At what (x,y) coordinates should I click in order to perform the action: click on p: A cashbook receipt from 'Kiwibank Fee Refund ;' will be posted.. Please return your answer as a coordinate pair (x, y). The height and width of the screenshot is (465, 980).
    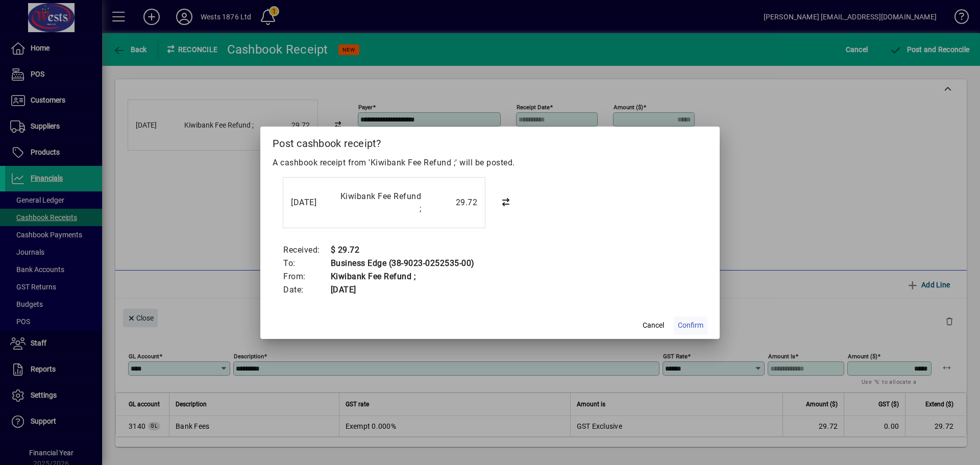
    Looking at the image, I should click on (490, 163).